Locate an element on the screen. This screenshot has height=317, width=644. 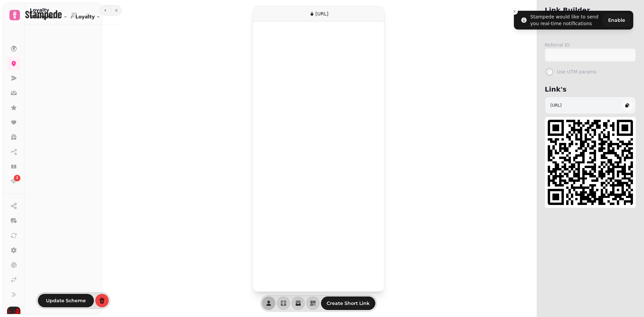
h2: Loyalty is located at coordinates (65, 10).